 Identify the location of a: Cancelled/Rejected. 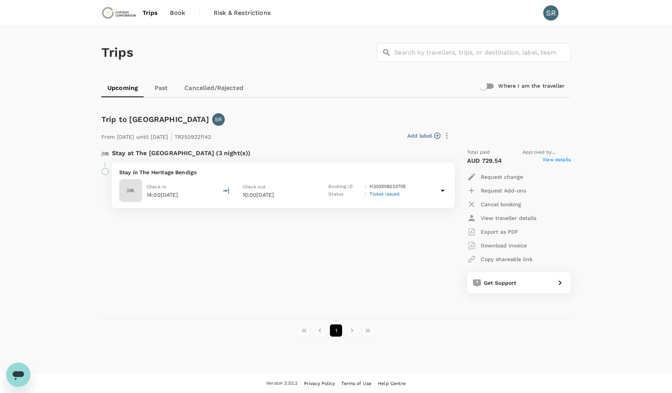
(214, 88).